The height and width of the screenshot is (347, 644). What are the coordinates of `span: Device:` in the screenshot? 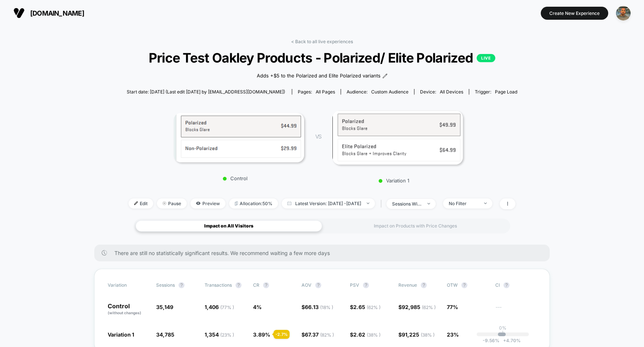 It's located at (441, 92).